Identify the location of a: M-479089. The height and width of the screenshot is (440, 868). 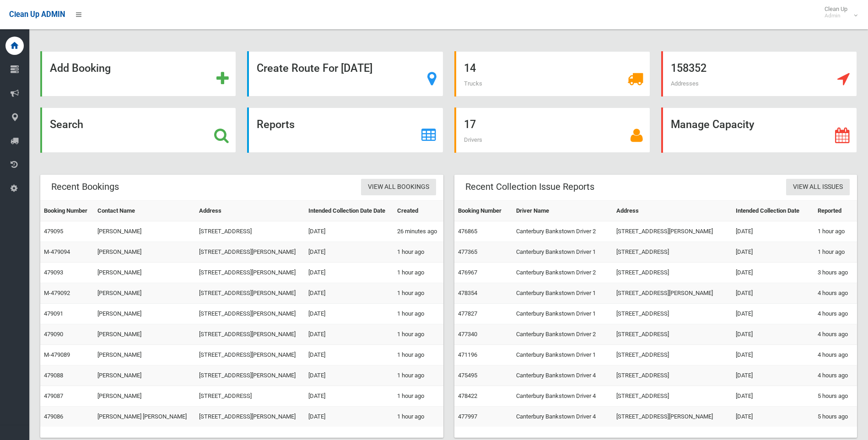
(57, 354).